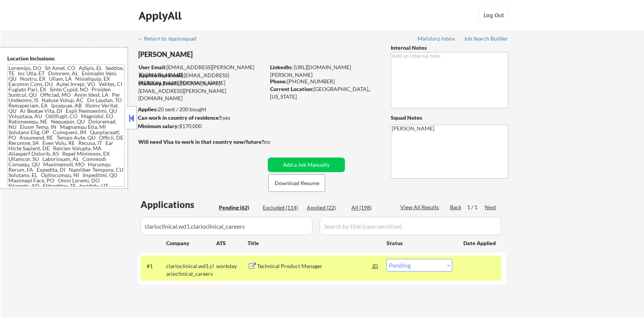 This screenshot has width=644, height=322. I want to click on div: $170,000, so click(201, 126).